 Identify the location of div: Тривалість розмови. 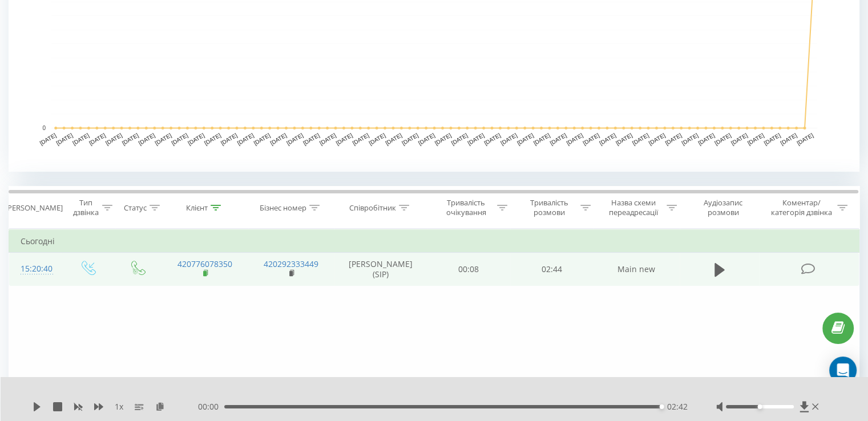
(549, 208).